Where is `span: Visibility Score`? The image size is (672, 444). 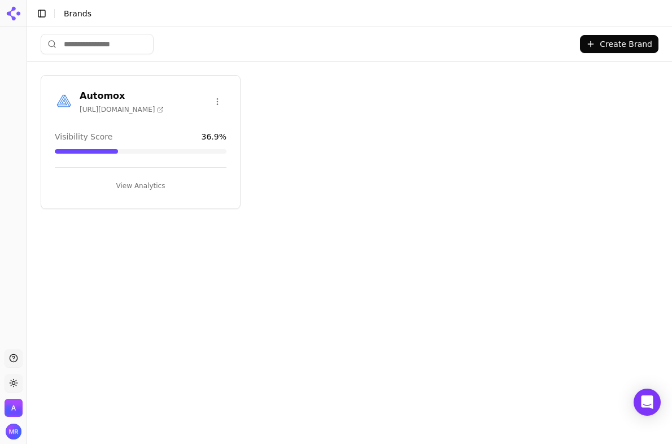
span: Visibility Score is located at coordinates (84, 137).